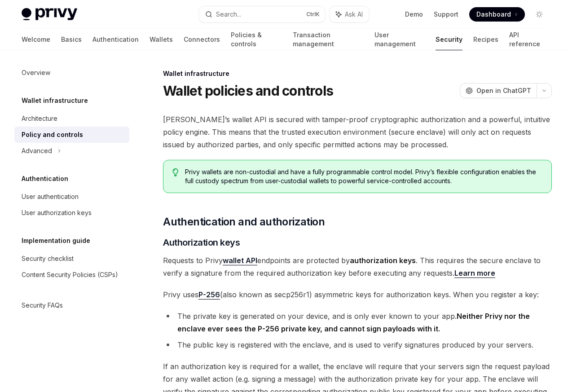 This screenshot has width=568, height=392. I want to click on span: Authentication and authorization, so click(244, 222).